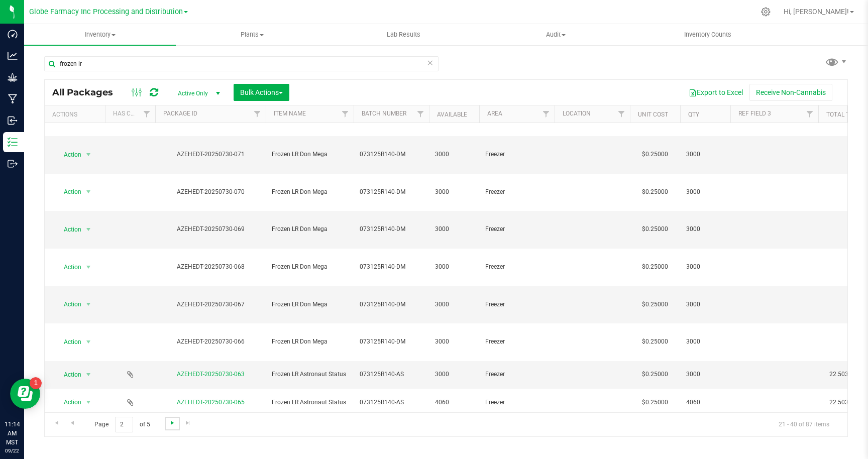  Describe the element at coordinates (100, 35) in the screenshot. I see `a: Inventory` at that location.